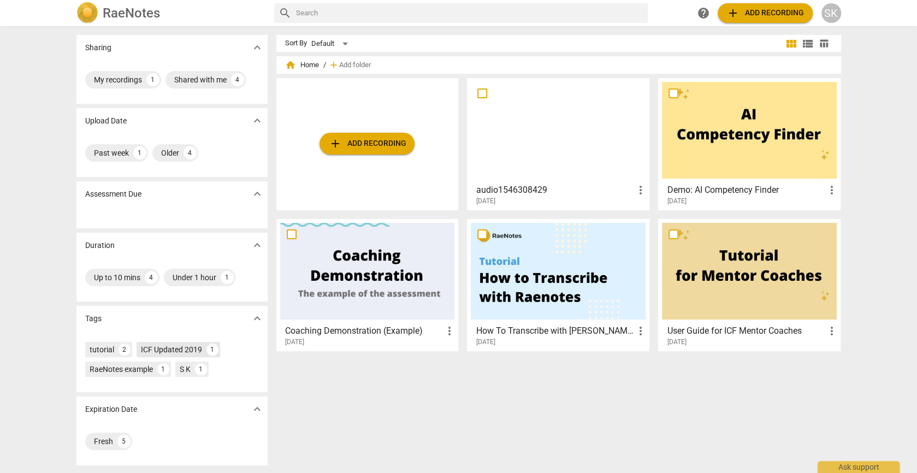 This screenshot has width=917, height=473. I want to click on h3: audio1546308429, so click(554, 190).